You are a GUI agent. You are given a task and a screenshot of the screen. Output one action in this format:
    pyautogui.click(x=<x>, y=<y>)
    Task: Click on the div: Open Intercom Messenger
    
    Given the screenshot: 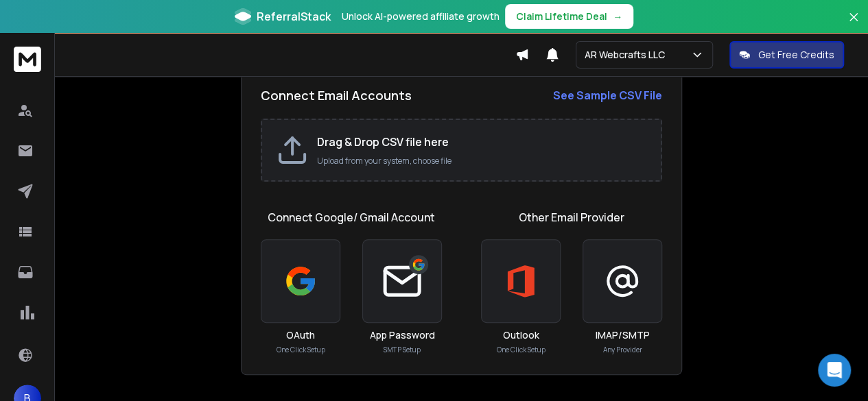 What is the action you would take?
    pyautogui.click(x=834, y=370)
    